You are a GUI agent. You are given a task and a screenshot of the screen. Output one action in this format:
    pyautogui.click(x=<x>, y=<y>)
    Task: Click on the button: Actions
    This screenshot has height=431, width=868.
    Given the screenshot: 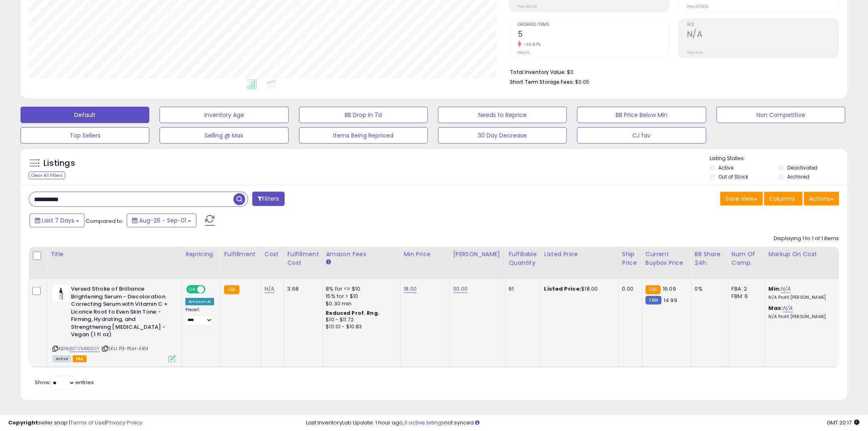 What is the action you would take?
    pyautogui.click(x=822, y=199)
    